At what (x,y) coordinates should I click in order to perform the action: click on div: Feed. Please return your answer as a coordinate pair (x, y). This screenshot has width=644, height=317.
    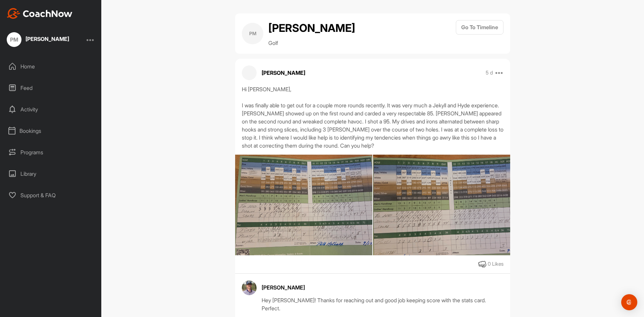
    Looking at the image, I should click on (51, 88).